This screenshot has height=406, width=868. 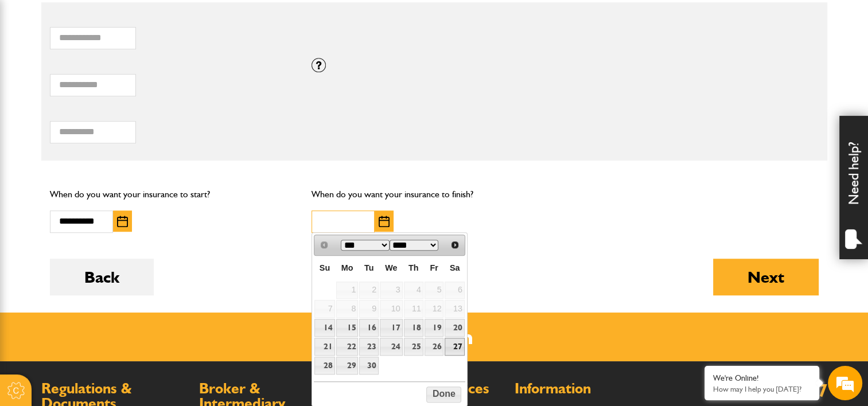 I want to click on span: Monday, so click(x=347, y=268).